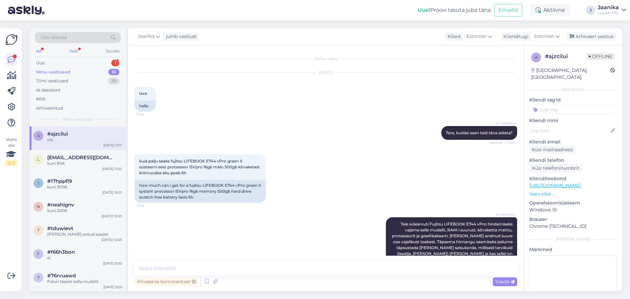 Image resolution: width=630 pixels, height=299 pixels. I want to click on span: #neahignv, so click(61, 205).